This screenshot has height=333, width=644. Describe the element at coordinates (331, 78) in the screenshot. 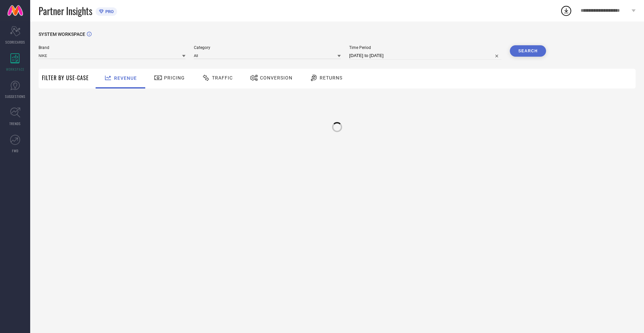

I see `span: Returns` at that location.